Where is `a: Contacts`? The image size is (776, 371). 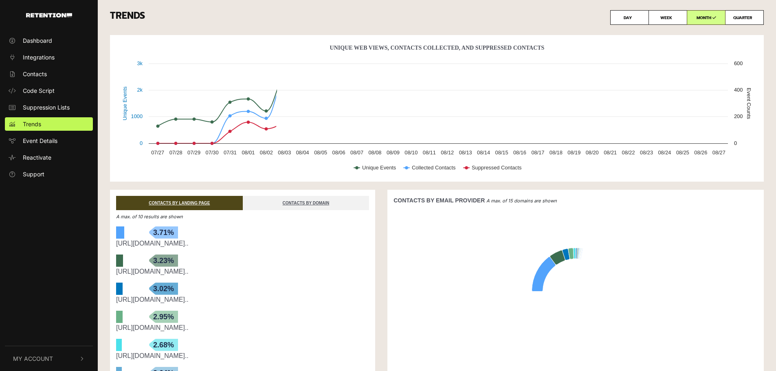 a: Contacts is located at coordinates (49, 74).